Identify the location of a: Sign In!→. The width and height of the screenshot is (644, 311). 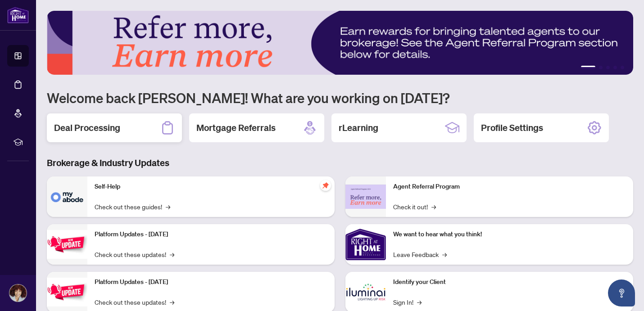
(407, 302).